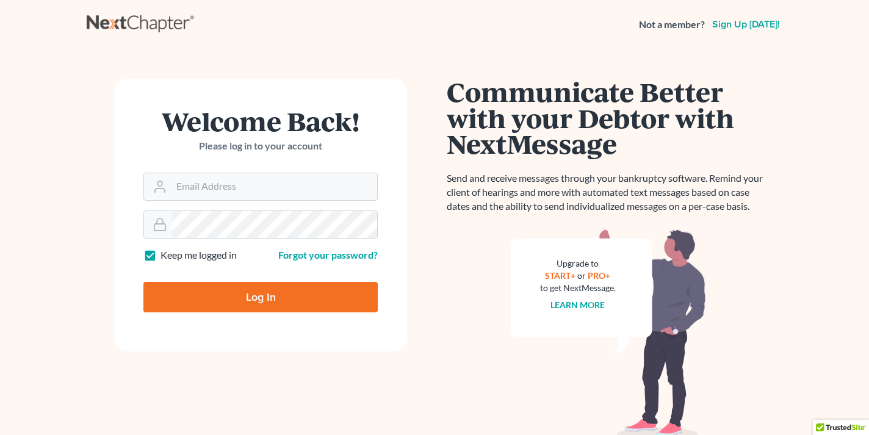 The image size is (869, 435). I want to click on div: to get NextMessage., so click(578, 288).